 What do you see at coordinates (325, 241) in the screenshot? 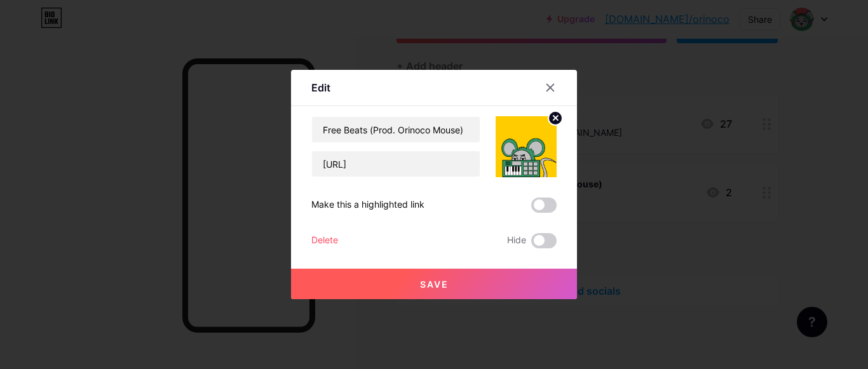
I see `div: Delete` at bounding box center [325, 241].